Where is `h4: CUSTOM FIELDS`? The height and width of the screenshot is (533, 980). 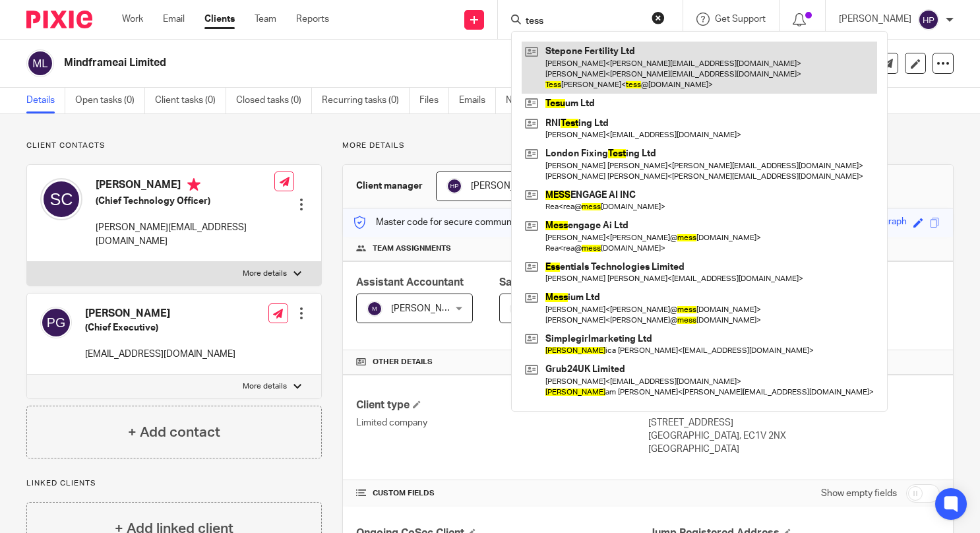
h4: CUSTOM FIELDS is located at coordinates (502, 494).